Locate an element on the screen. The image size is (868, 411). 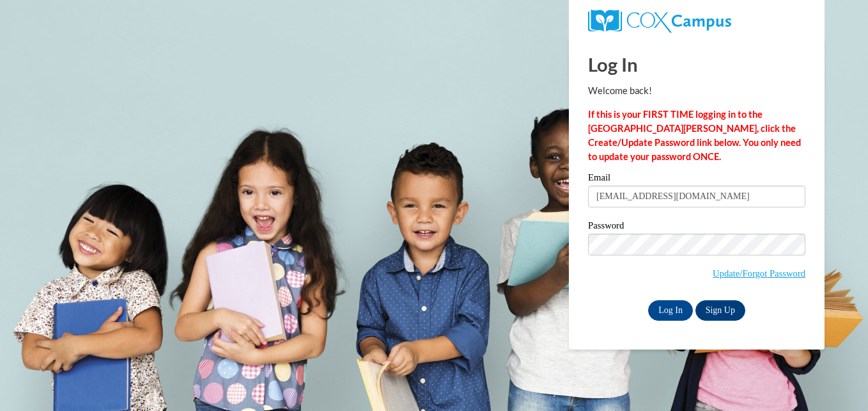
a: COX Campus is located at coordinates (697, 21).